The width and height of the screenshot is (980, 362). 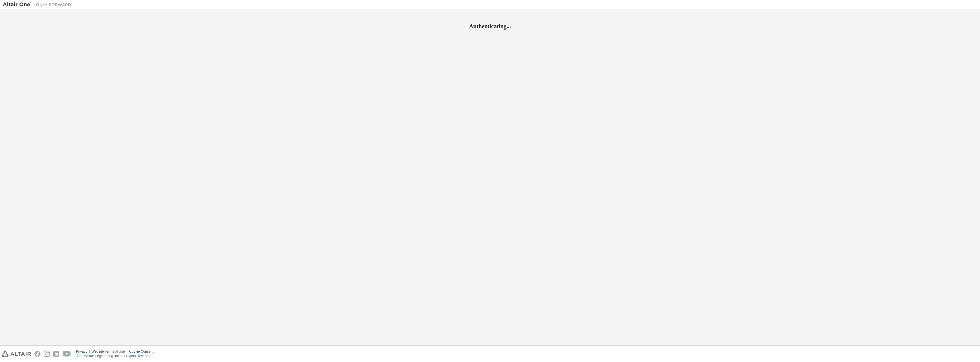 What do you see at coordinates (111, 351) in the screenshot?
I see `div: Website Terms of Use` at bounding box center [111, 351].